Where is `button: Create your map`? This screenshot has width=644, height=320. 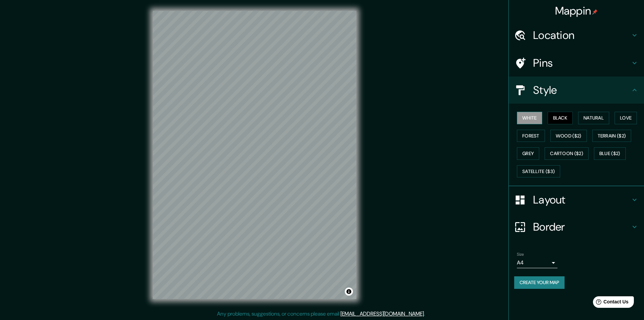 button: Create your map is located at coordinates (540, 282).